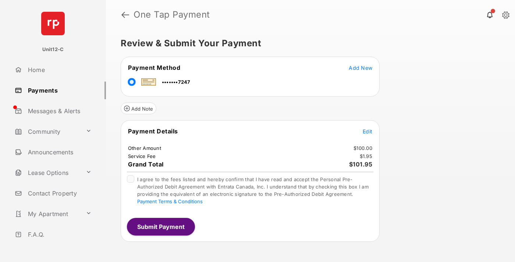  Describe the element at coordinates (142, 156) in the screenshot. I see `td: Service Fee` at that location.